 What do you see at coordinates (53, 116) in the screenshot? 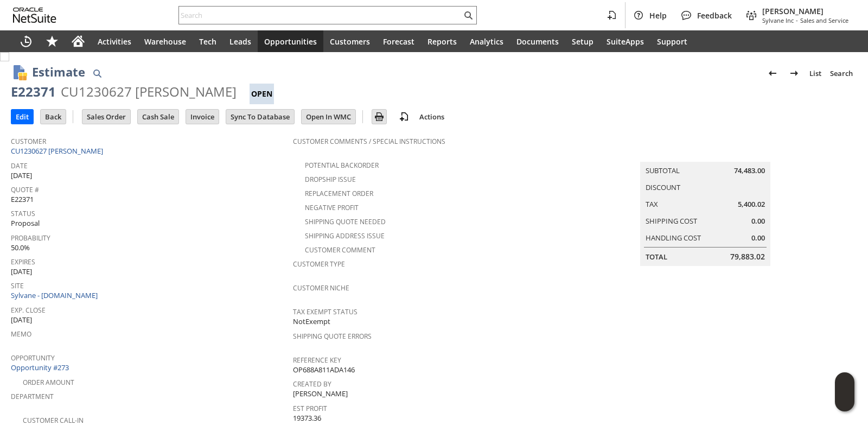
I see `input: Back` at bounding box center [53, 116].